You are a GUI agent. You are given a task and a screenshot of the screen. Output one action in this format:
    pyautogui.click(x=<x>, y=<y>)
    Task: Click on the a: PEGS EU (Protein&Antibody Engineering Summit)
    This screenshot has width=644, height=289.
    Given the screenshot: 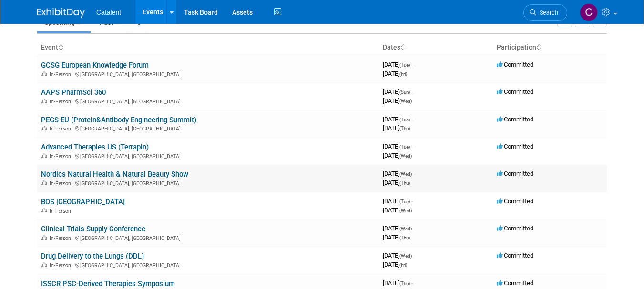 What is the action you would take?
    pyautogui.click(x=119, y=120)
    